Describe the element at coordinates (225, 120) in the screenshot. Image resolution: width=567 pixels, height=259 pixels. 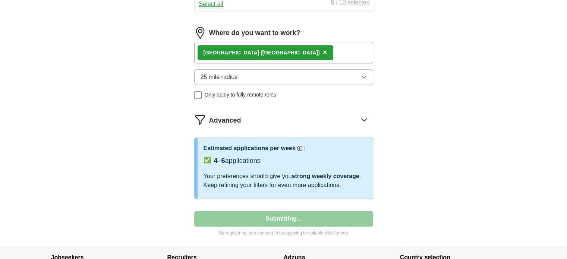
I see `span: Advanced` at that location.